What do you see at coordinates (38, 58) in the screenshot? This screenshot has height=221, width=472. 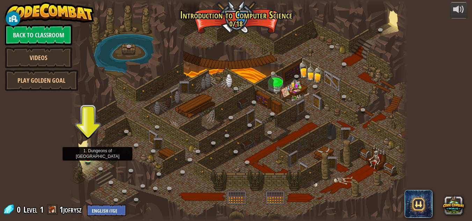 I see `a: Videos` at bounding box center [38, 58].